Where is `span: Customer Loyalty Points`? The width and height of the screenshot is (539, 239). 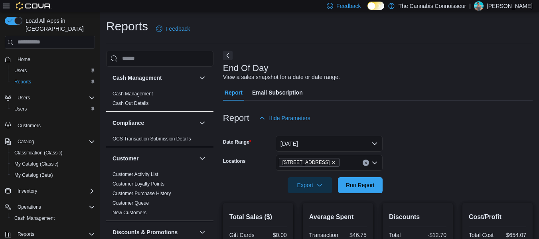 span: Customer Loyalty Points is located at coordinates (138, 184).